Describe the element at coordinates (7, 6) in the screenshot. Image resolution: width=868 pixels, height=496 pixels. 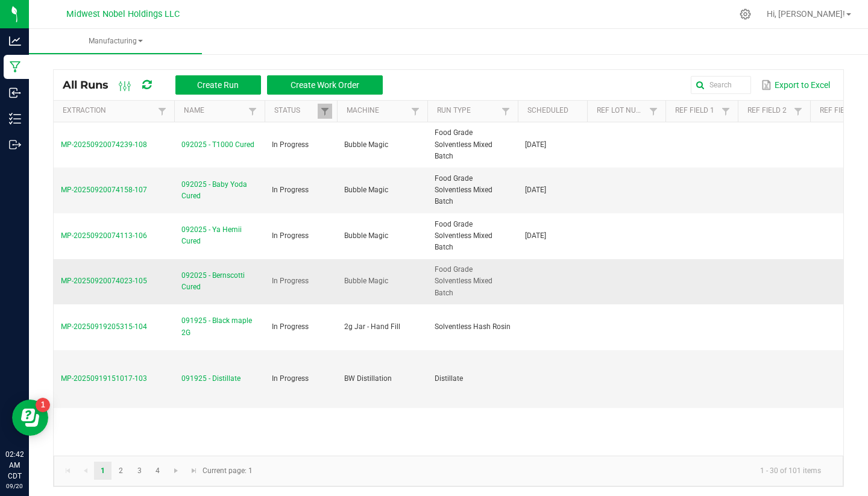
I see `span: 1` at that location.